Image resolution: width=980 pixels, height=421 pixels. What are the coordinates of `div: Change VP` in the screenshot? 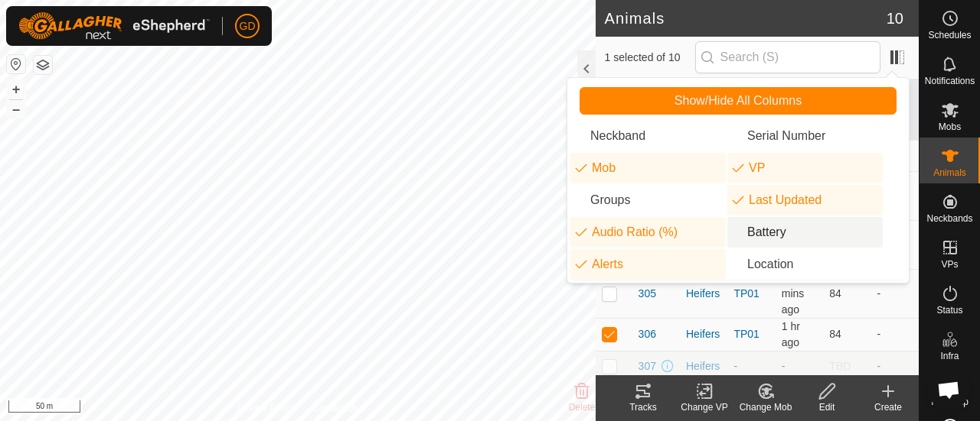 It's located at (705, 407).